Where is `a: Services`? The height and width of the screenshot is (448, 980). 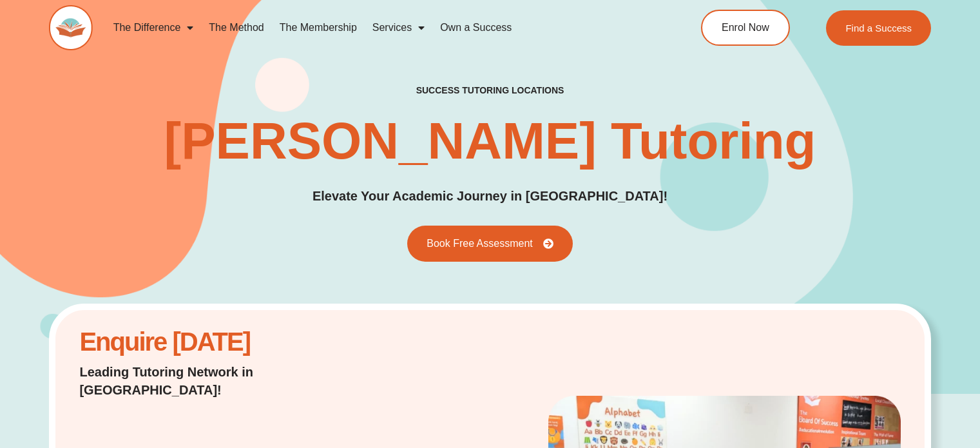 a: Services is located at coordinates (398, 28).